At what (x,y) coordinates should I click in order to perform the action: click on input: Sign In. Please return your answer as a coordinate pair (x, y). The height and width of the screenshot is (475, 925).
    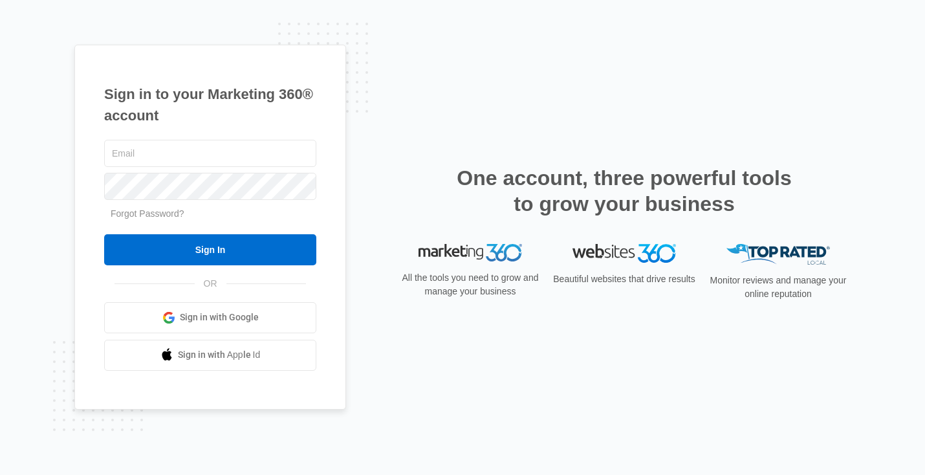
    Looking at the image, I should click on (210, 250).